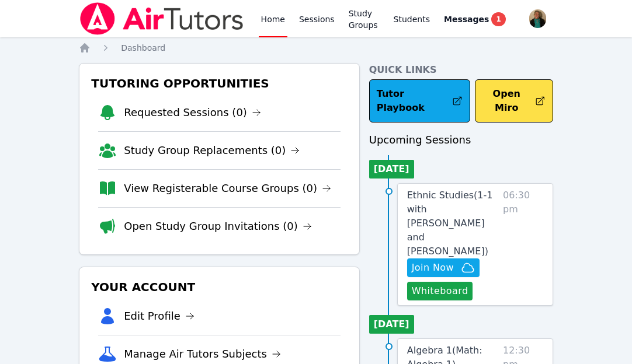 The height and width of the screenshot is (364, 632). I want to click on nav: Breadcrumb, so click(316, 48).